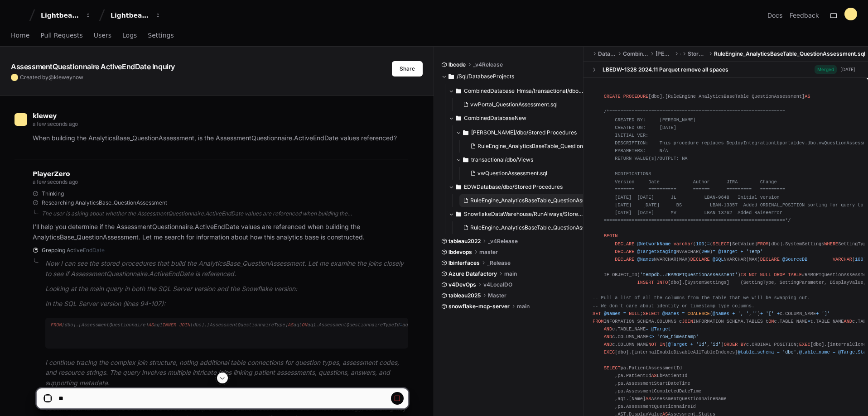  I want to click on a: Pull Requests, so click(61, 36).